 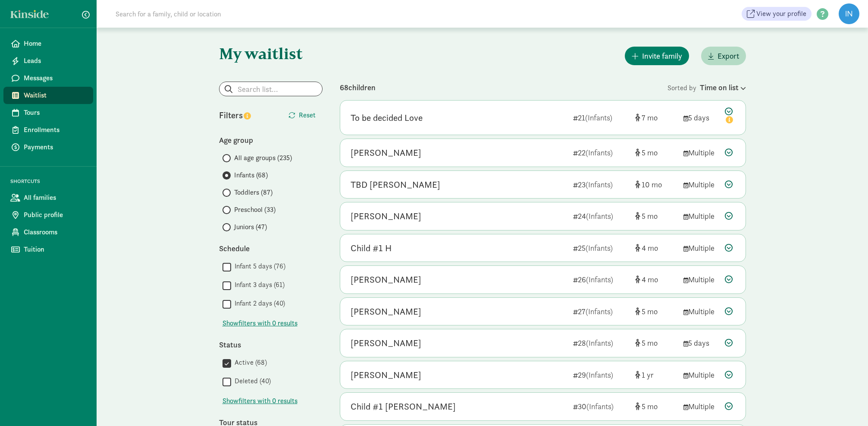 What do you see at coordinates (600, 374) in the screenshot?
I see `div: 29` at bounding box center [600, 374].